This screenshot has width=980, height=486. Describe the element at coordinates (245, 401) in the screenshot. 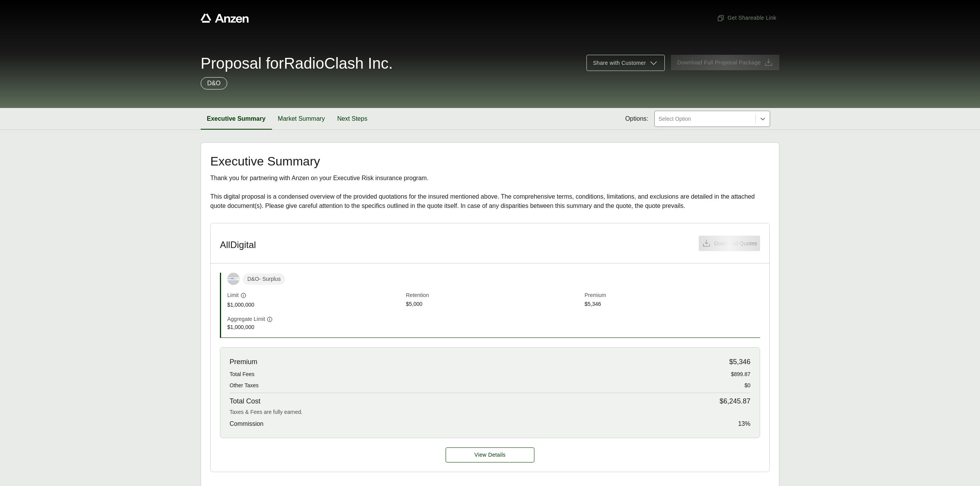

I see `span: Total Cost` at that location.